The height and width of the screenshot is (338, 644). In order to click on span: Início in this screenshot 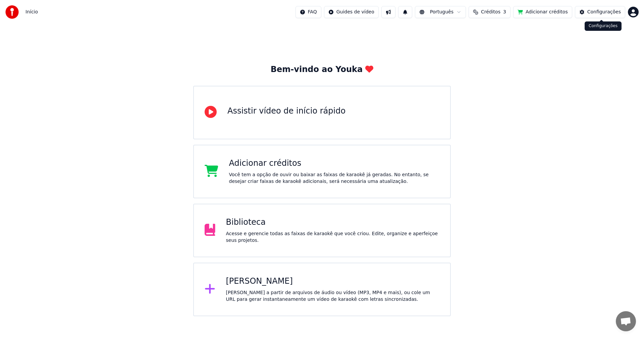, I will do `click(32, 12)`.